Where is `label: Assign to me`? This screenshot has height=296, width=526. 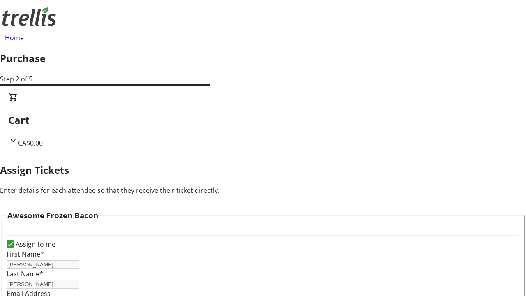 label: Assign to me is located at coordinates (35, 244).